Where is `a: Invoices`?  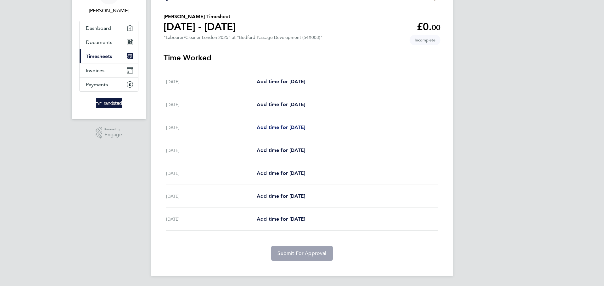 a: Invoices is located at coordinates (109, 70).